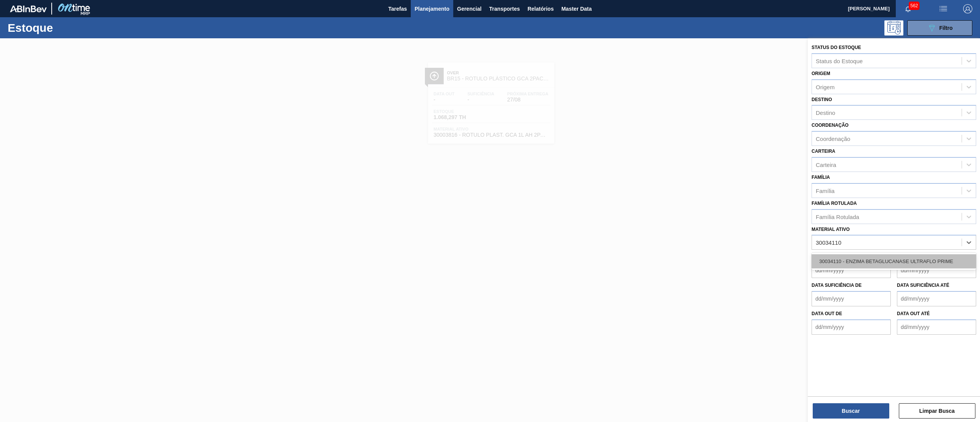 The width and height of the screenshot is (980, 422). I want to click on label: Data out até, so click(914, 314).